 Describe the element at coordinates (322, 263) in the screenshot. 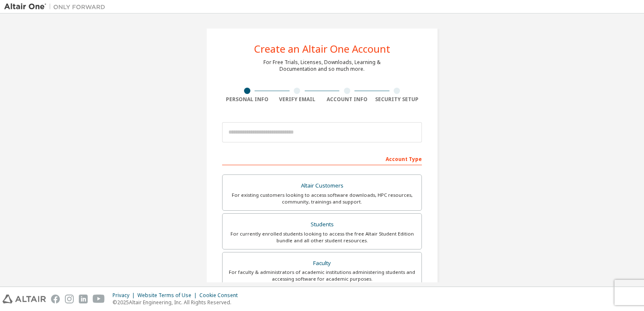

I see `div: Faculty` at that location.